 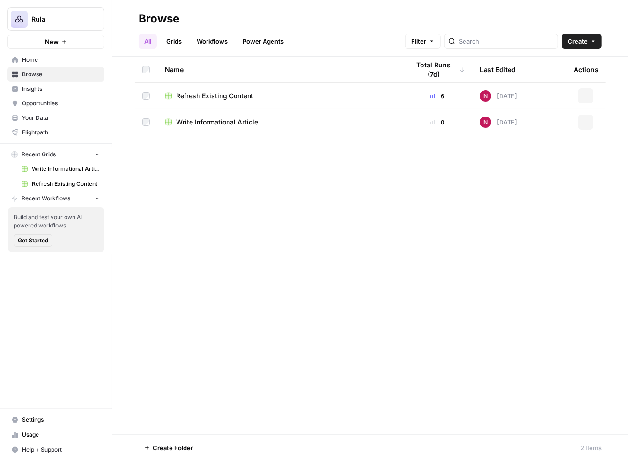 I want to click on a: Grids, so click(x=174, y=41).